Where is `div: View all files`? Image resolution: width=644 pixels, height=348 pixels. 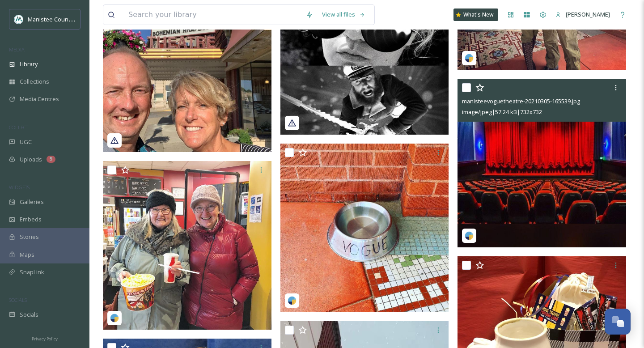
div: View all files is located at coordinates (343, 14).